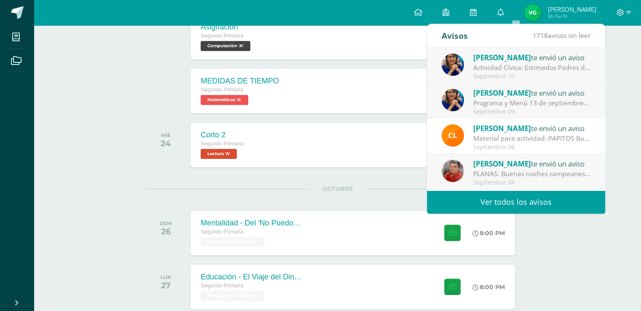 The image size is (641, 311). What do you see at coordinates (453, 171) in the screenshot?
I see `img: 05ddfdc08264272979358467217619c8.png` at bounding box center [453, 171].